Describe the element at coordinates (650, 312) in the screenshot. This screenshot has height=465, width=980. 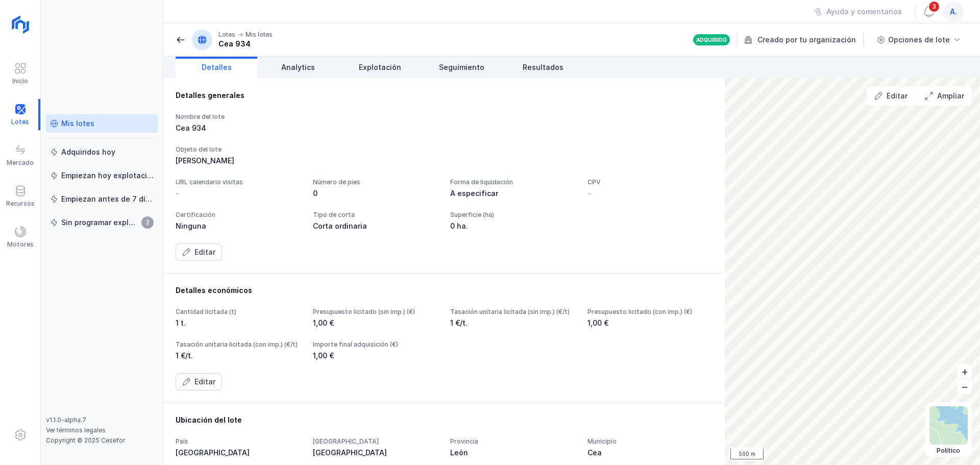
I see `div: Presupuesto licitado (con imp.) (€)` at that location.